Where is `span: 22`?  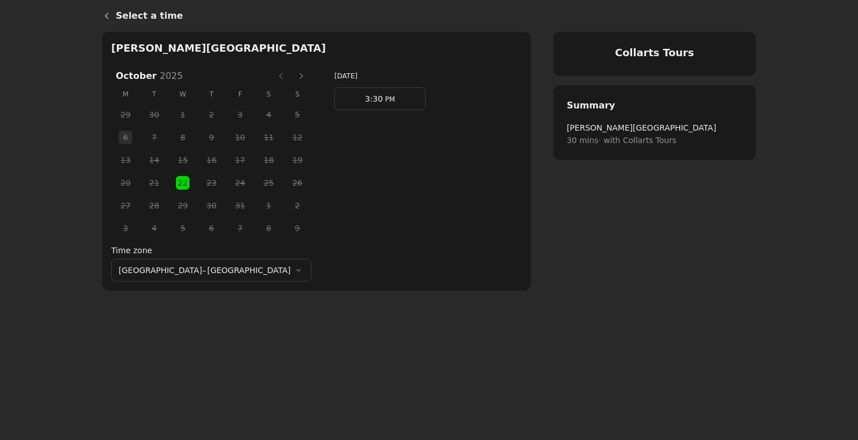 span: 22 is located at coordinates (183, 183).